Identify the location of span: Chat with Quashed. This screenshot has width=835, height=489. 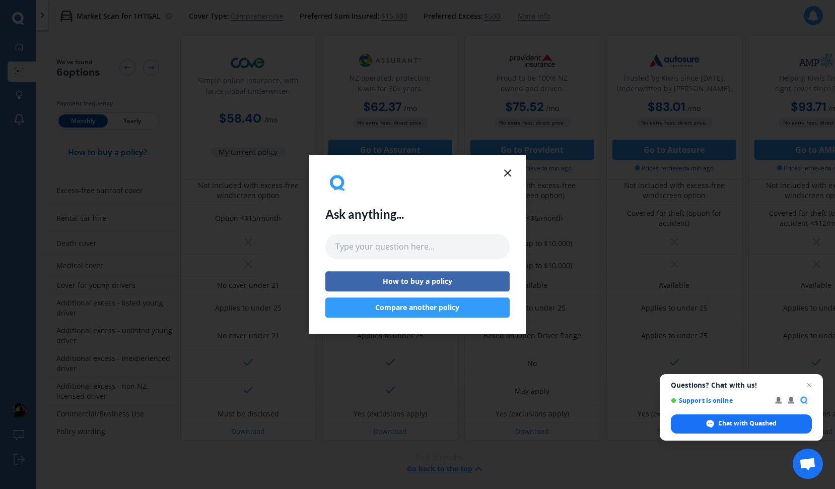
(748, 423).